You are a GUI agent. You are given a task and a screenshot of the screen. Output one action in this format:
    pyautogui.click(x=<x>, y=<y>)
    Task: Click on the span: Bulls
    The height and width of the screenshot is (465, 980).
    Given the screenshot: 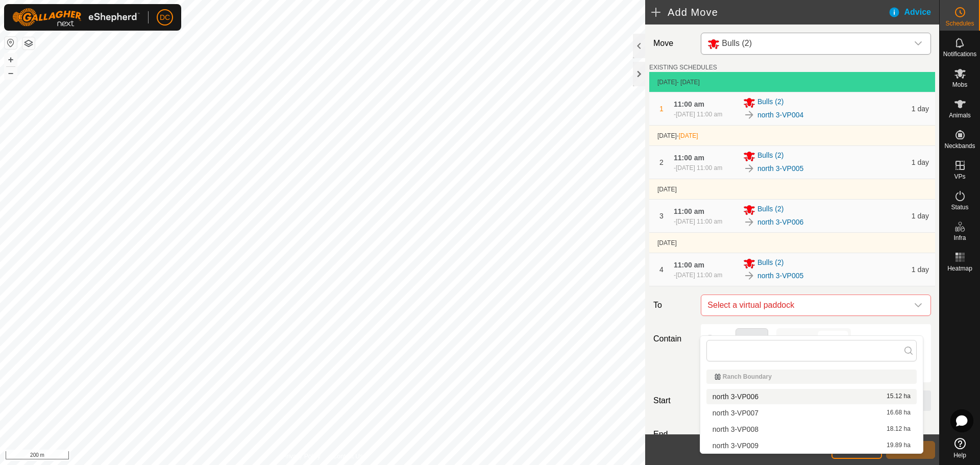 What is the action you would take?
    pyautogui.click(x=806, y=44)
    